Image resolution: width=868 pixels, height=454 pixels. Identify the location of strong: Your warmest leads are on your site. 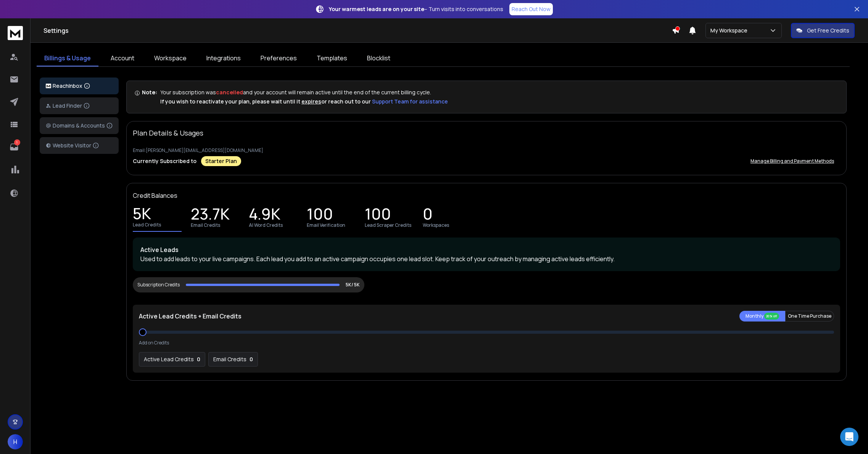
(376, 9).